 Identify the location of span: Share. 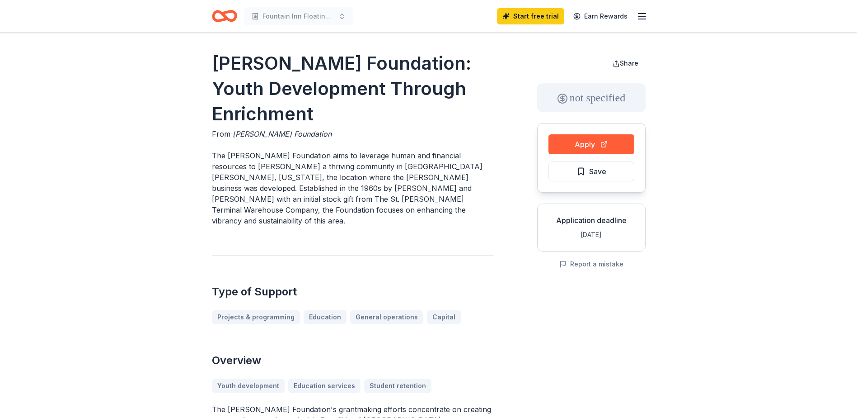
(629, 63).